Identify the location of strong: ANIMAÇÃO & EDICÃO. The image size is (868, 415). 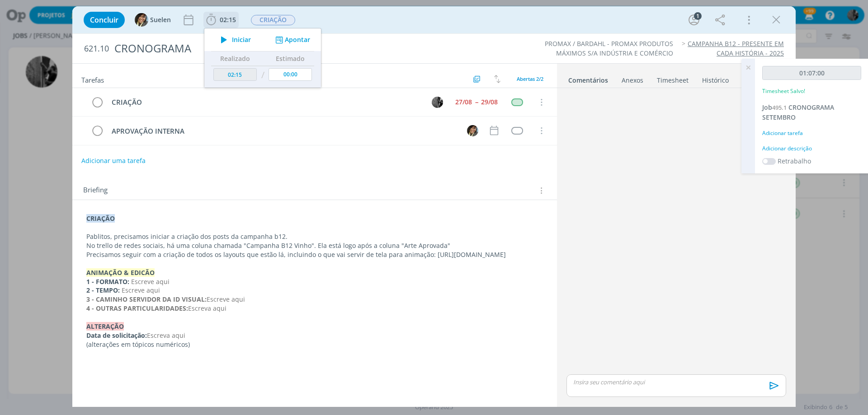
(120, 272).